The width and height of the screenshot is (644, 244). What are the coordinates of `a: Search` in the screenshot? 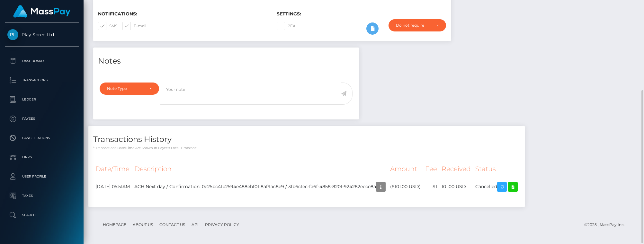 It's located at (42, 215).